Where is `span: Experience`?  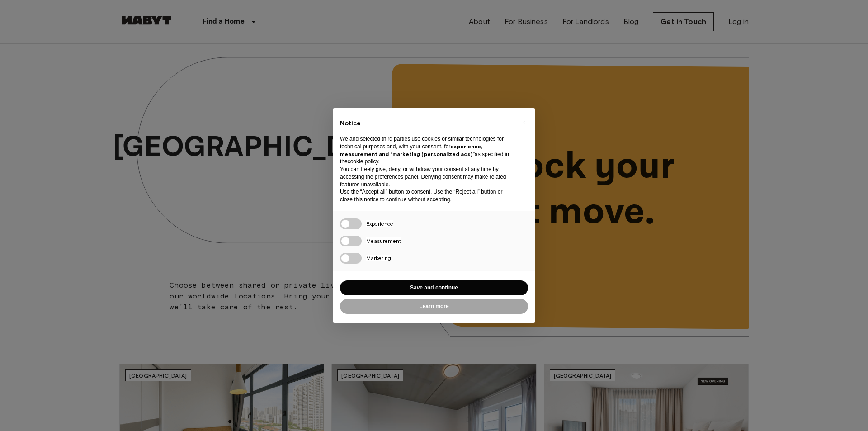
span: Experience is located at coordinates (380, 224).